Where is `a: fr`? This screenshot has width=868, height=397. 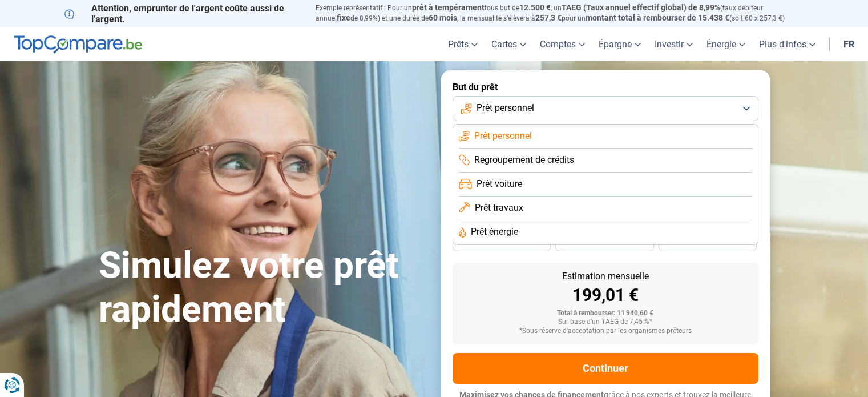 a: fr is located at coordinates (849, 44).